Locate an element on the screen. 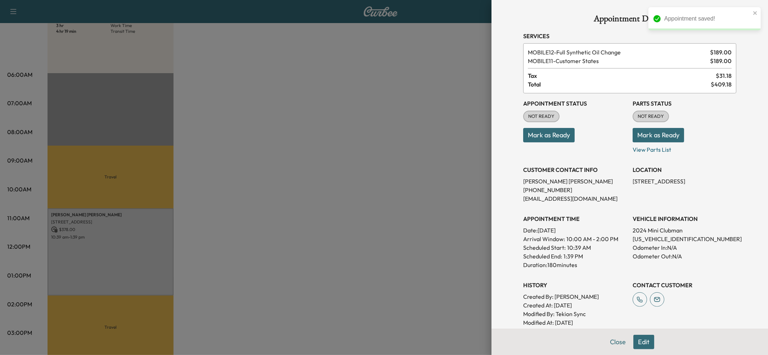 This screenshot has height=355, width=768. p: View Parts List is located at coordinates (685, 148).